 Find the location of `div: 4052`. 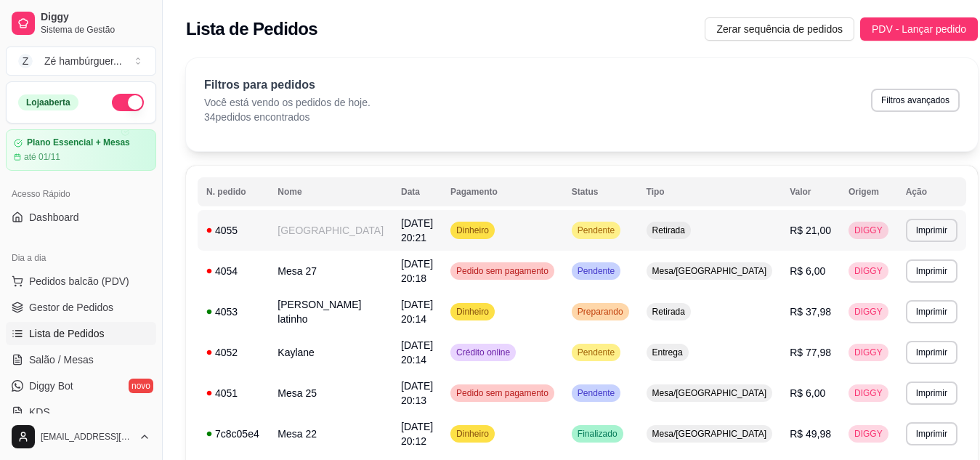

div: 4052 is located at coordinates (233, 352).